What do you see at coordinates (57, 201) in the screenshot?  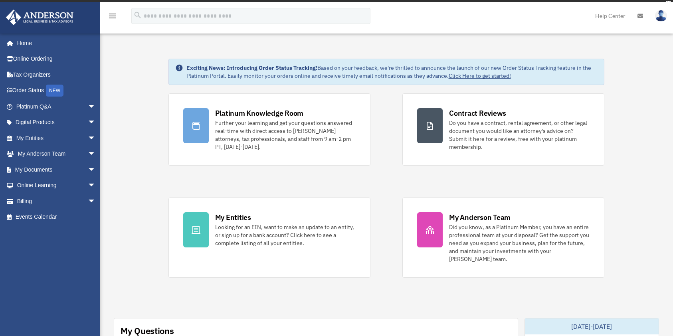 I see `a: Billingarrow_drop_down` at bounding box center [57, 201].